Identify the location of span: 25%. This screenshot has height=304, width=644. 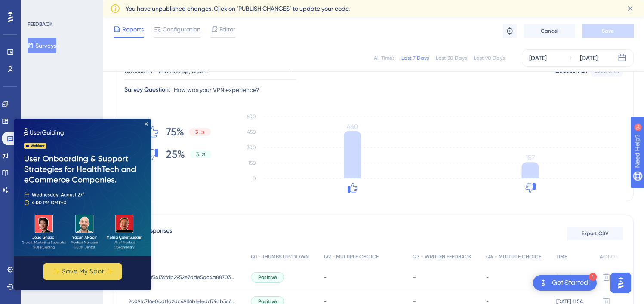
(176, 154).